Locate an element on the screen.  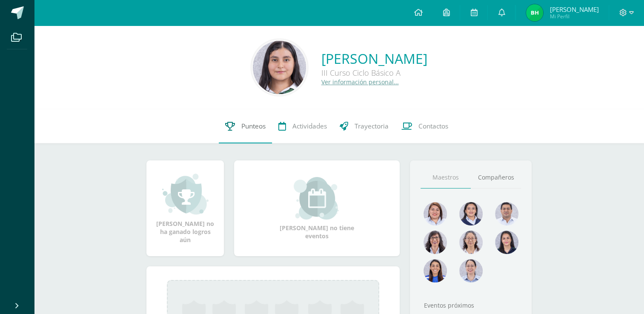
a: Trayectoria is located at coordinates (364, 126).